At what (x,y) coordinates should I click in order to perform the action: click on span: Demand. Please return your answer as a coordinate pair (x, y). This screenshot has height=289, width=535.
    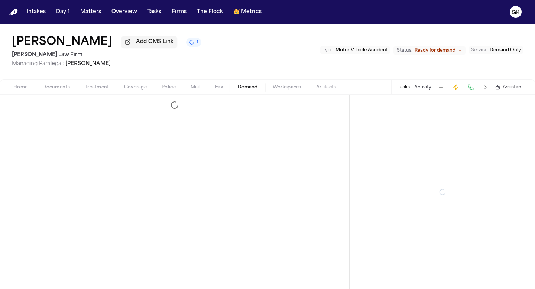
    Looking at the image, I should click on (248, 87).